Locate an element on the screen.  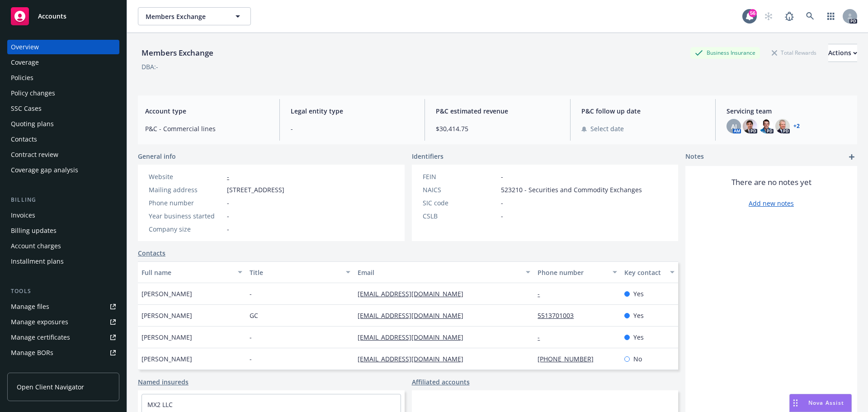
span: P&C follow up date is located at coordinates (643, 111).